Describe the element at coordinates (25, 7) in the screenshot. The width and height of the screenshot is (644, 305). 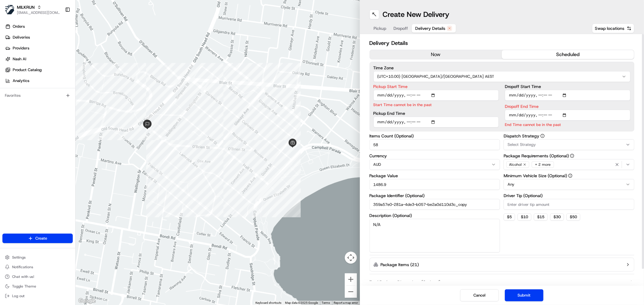
I see `span: MILKRUN` at that location.